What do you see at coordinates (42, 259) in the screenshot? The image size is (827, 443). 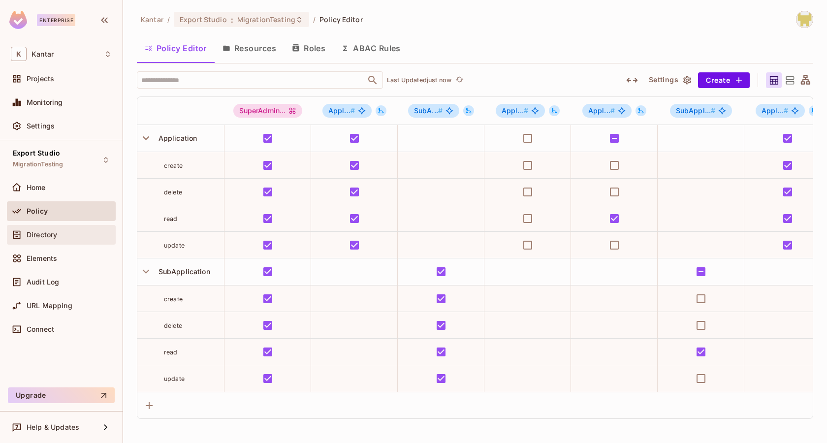 I see `span: Elements` at bounding box center [42, 259].